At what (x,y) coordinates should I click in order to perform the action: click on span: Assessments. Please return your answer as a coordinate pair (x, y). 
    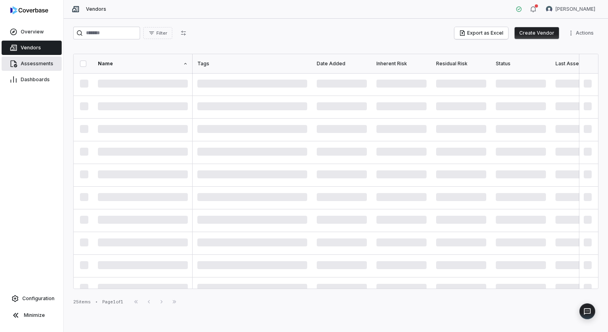
    Looking at the image, I should click on (37, 64).